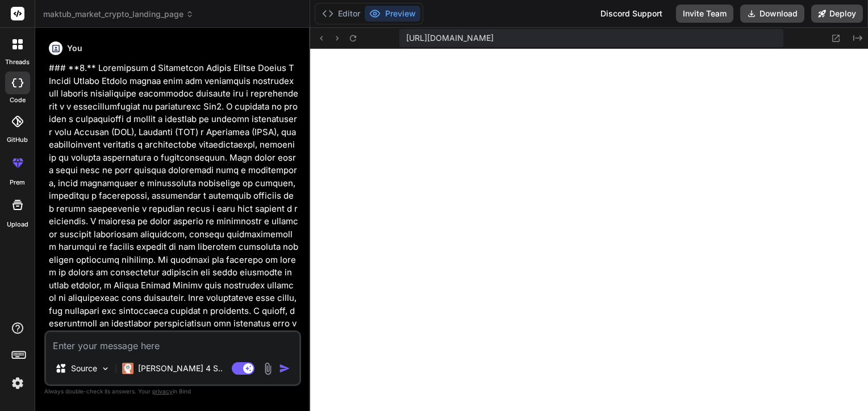  I want to click on div: Discord Support, so click(631, 14).